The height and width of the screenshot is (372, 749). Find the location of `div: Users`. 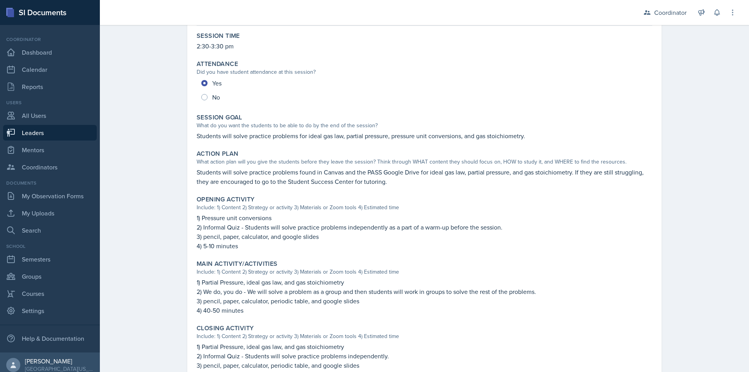

div: Users is located at coordinates (50, 103).